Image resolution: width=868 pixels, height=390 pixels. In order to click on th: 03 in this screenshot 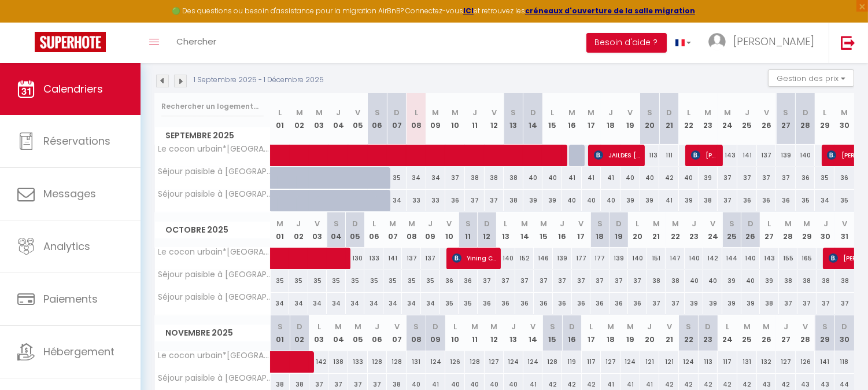, I will do `click(318, 230)`.